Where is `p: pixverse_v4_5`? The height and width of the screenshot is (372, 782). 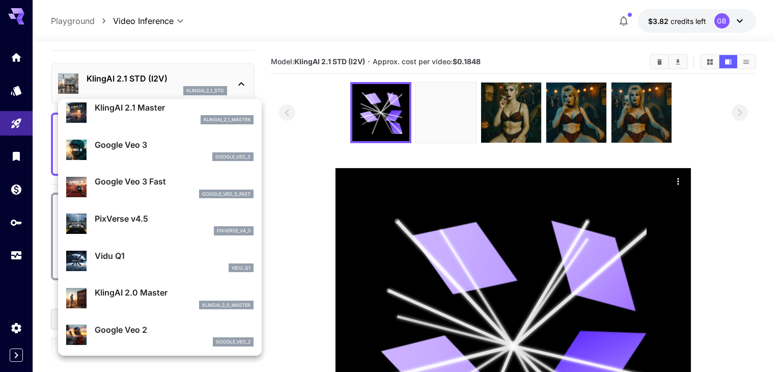
p: pixverse_v4_5 is located at coordinates (234, 231).